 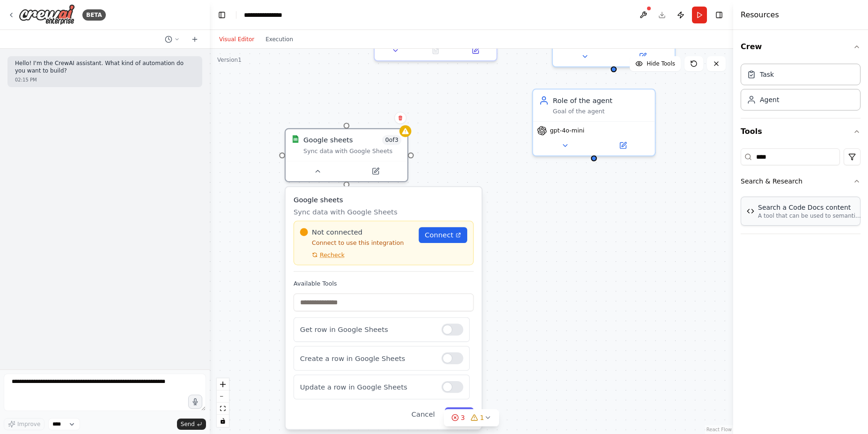 What do you see at coordinates (471, 417) in the screenshot?
I see `button: 31` at bounding box center [471, 417].